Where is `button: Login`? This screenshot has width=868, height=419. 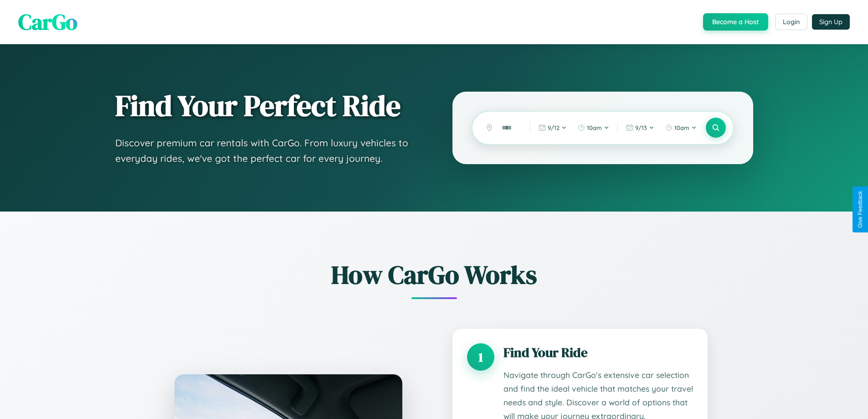 button: Login is located at coordinates (791, 22).